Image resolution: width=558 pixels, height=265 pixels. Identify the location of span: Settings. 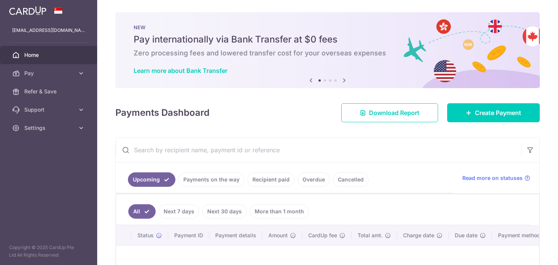
(49, 128).